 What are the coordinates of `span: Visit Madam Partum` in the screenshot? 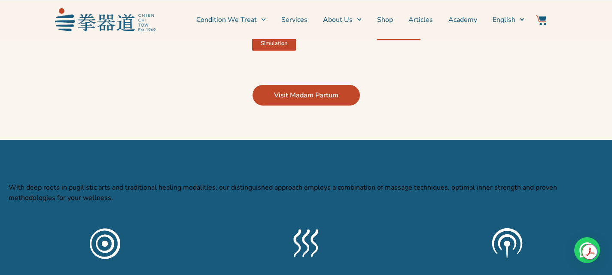 It's located at (306, 95).